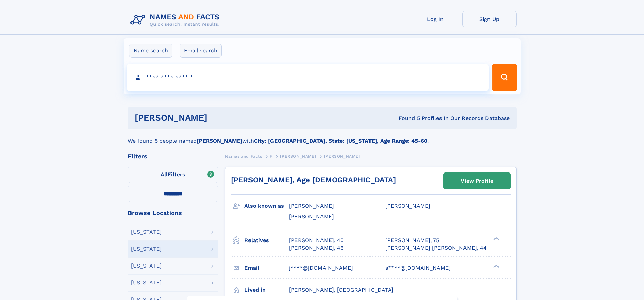 The width and height of the screenshot is (644, 300). What do you see at coordinates (173, 156) in the screenshot?
I see `div: Filters` at bounding box center [173, 156].